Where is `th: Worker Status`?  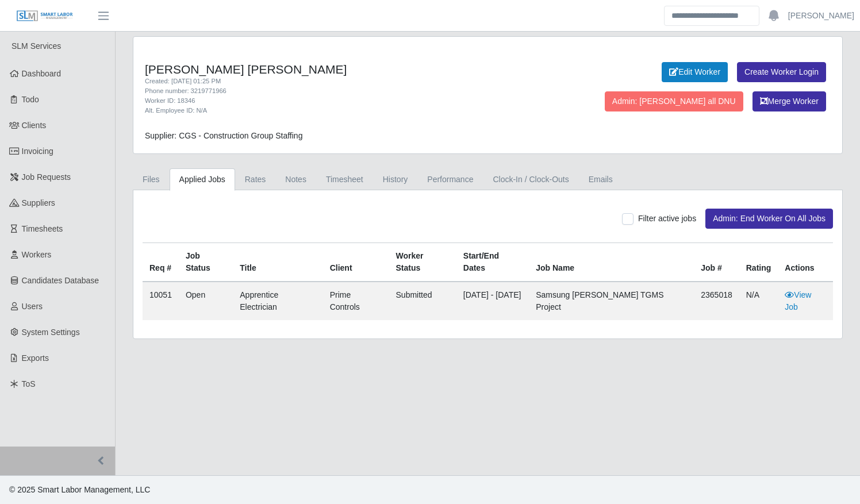 th: Worker Status is located at coordinates (422, 263).